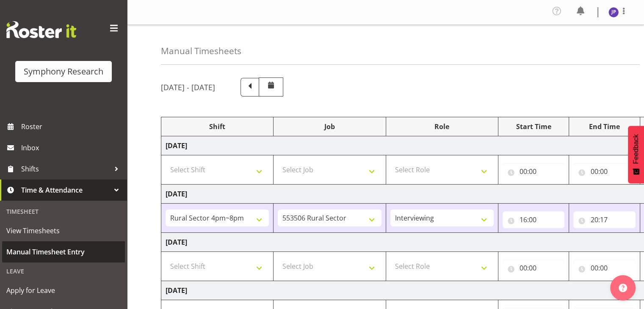 The height and width of the screenshot is (309, 644). What do you see at coordinates (442, 126) in the screenshot?
I see `div: Role` at bounding box center [442, 126].